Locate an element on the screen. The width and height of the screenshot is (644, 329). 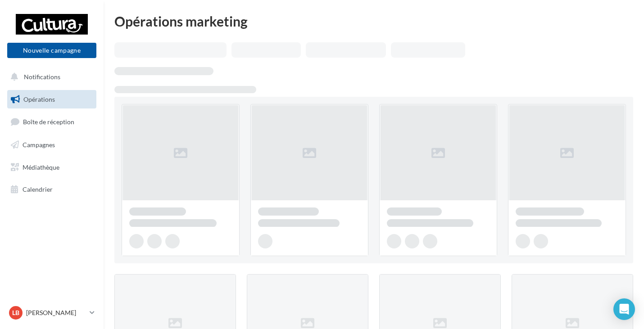
a: Boîte de réception is located at coordinates (52, 122).